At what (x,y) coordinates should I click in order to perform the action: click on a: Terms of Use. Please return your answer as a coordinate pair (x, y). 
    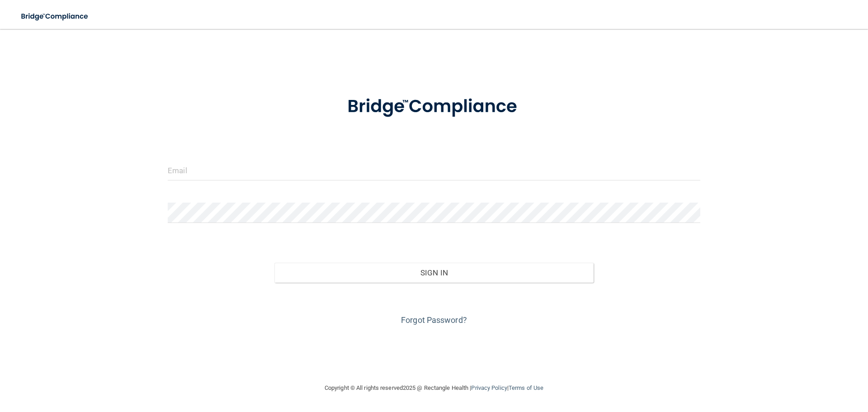
    Looking at the image, I should click on (525, 387).